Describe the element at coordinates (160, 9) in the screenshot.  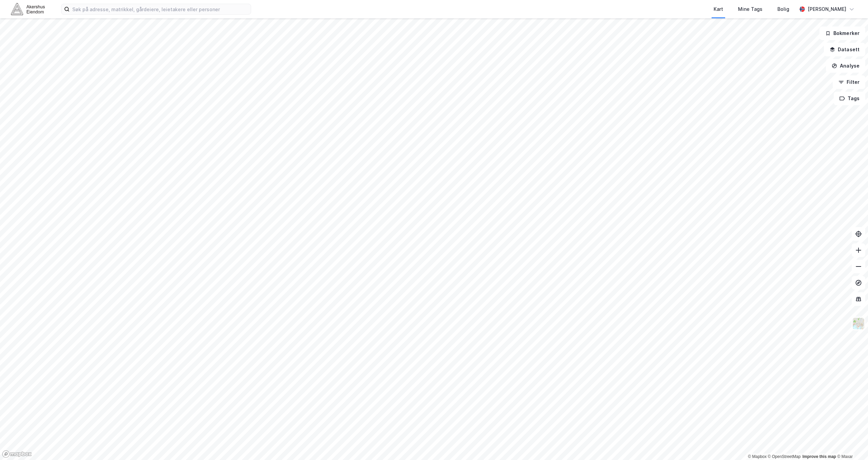
I see `input: Søk på adresse, matrikkel, gårdeiere, leietakere eller personer` at that location.